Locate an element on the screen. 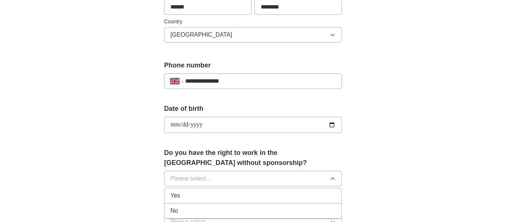 The height and width of the screenshot is (222, 506). span: Yes is located at coordinates (175, 196).